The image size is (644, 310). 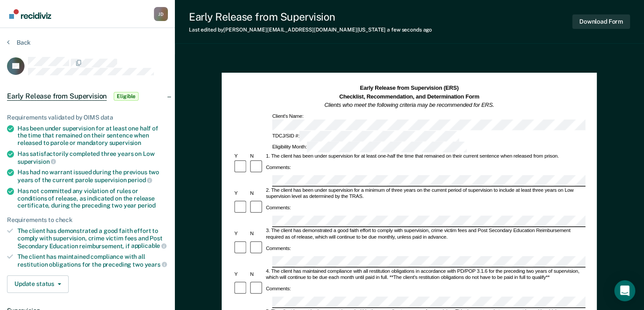 What do you see at coordinates (156, 264) in the screenshot?
I see `span: years` at bounding box center [156, 264].